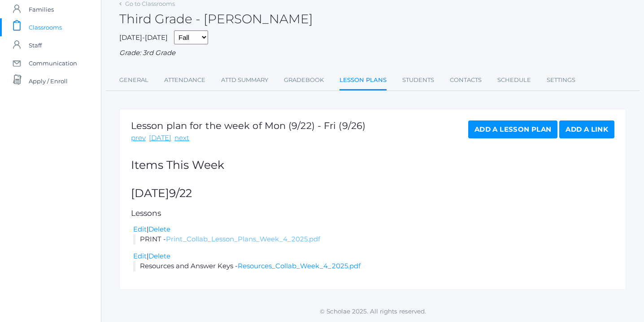 The image size is (644, 322). What do you see at coordinates (35, 45) in the screenshot?
I see `span: Staff` at bounding box center [35, 45].